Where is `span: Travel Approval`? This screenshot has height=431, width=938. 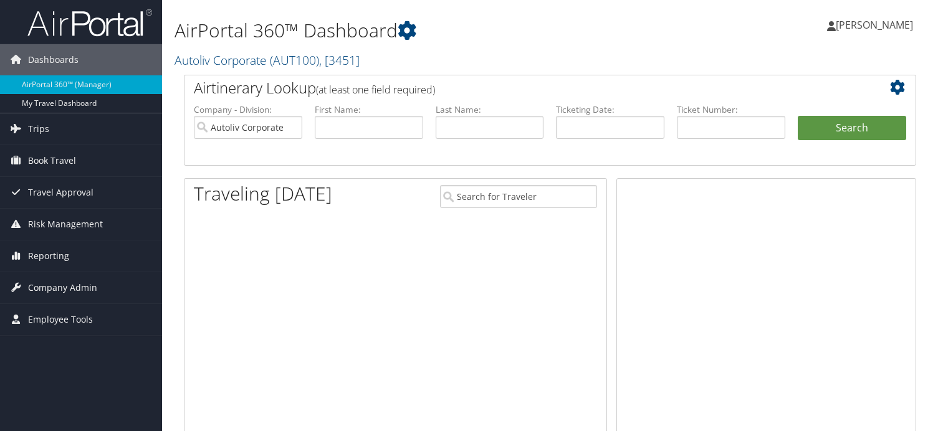 span: Travel Approval is located at coordinates (60, 192).